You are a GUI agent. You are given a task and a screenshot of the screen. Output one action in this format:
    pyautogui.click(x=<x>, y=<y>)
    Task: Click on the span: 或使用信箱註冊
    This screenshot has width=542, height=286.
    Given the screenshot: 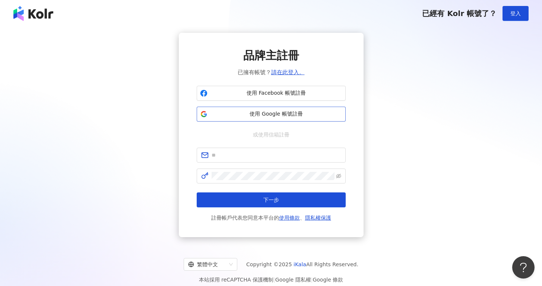 What is the action you would take?
    pyautogui.click(x=271, y=134)
    